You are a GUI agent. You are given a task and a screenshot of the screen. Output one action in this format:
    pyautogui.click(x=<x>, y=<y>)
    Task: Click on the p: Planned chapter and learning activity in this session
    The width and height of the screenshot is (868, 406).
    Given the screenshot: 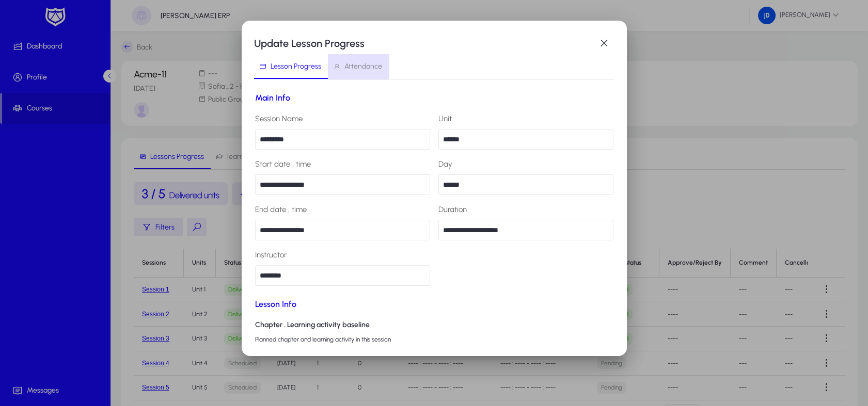 What is the action you would take?
    pyautogui.click(x=434, y=340)
    